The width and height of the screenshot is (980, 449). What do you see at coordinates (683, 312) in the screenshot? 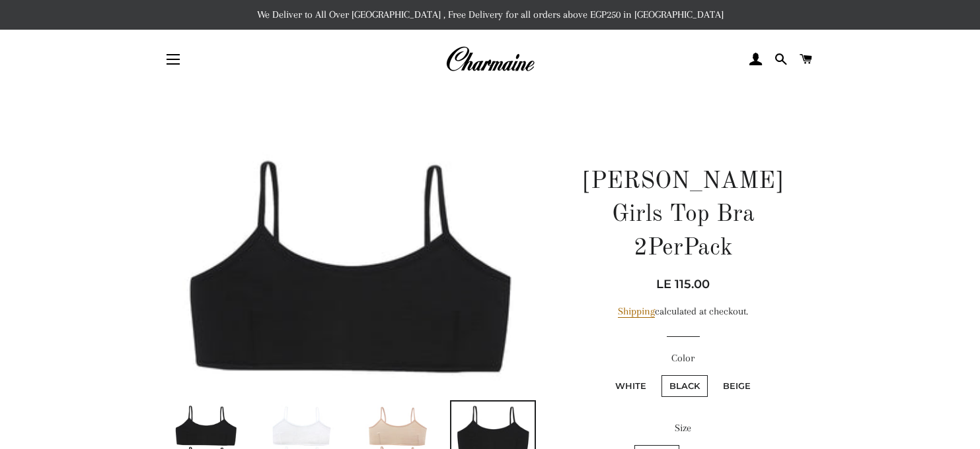
I see `div: calculated at checkout.` at bounding box center [683, 312].